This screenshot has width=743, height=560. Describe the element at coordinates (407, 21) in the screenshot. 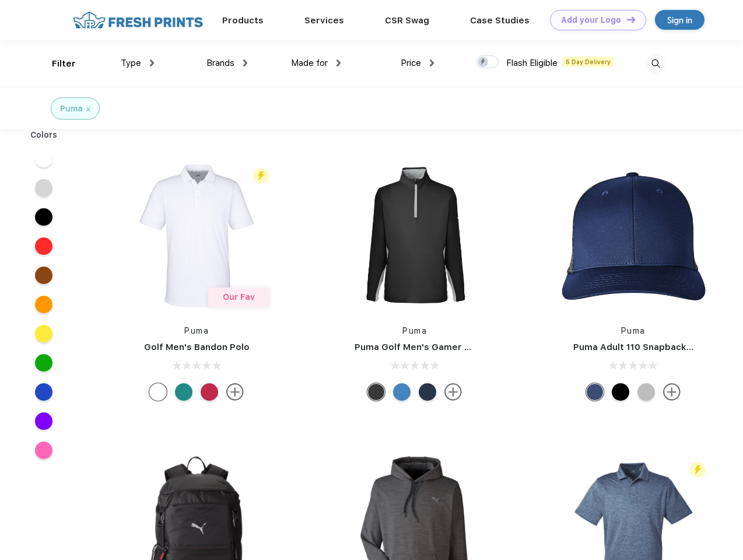

I see `a: CSR Swag` at that location.